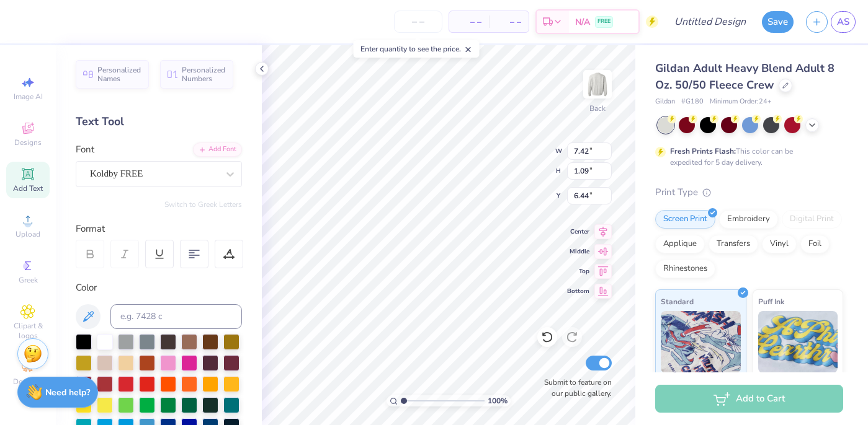 The height and width of the screenshot is (425, 868). Describe the element at coordinates (28, 143) in the screenshot. I see `span: Designs` at that location.